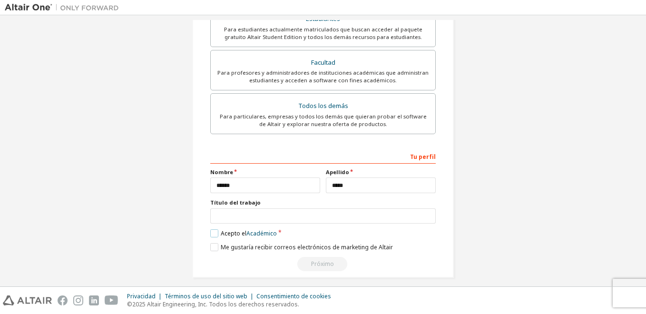 The height and width of the screenshot is (314, 646). I want to click on div: Para particulares, empresas y todos los demás que quieran probar el software de Altair y explorar..., so click(323, 120).